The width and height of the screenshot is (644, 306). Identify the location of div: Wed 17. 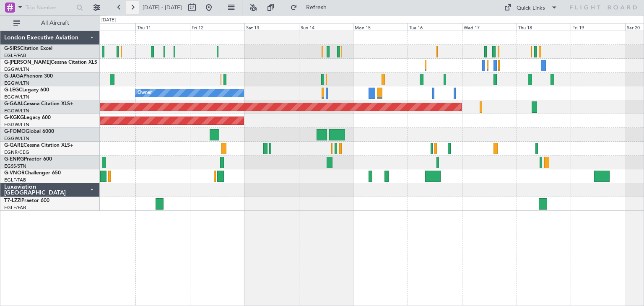
(489, 27).